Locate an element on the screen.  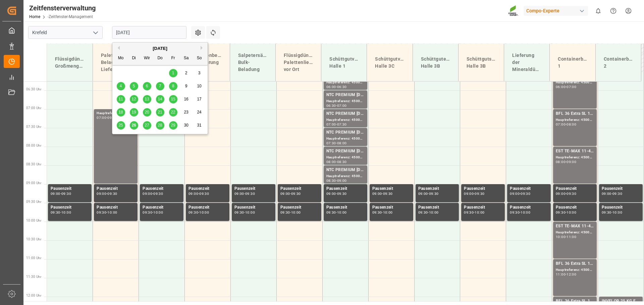
font: Lieferung der Mineraldüngerproduktion is located at coordinates (541, 62).